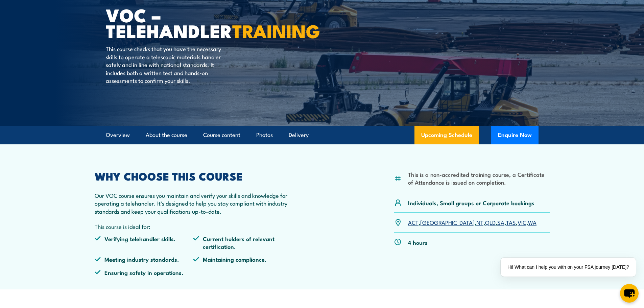 This screenshot has height=308, width=644. I want to click on a: QLD, so click(490, 222).